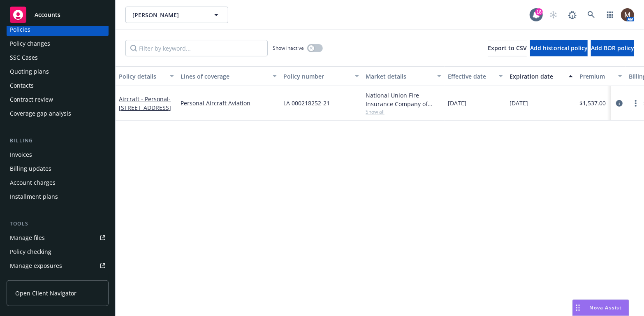  Describe the element at coordinates (288, 47) in the screenshot. I see `span: Show inactive` at that location.